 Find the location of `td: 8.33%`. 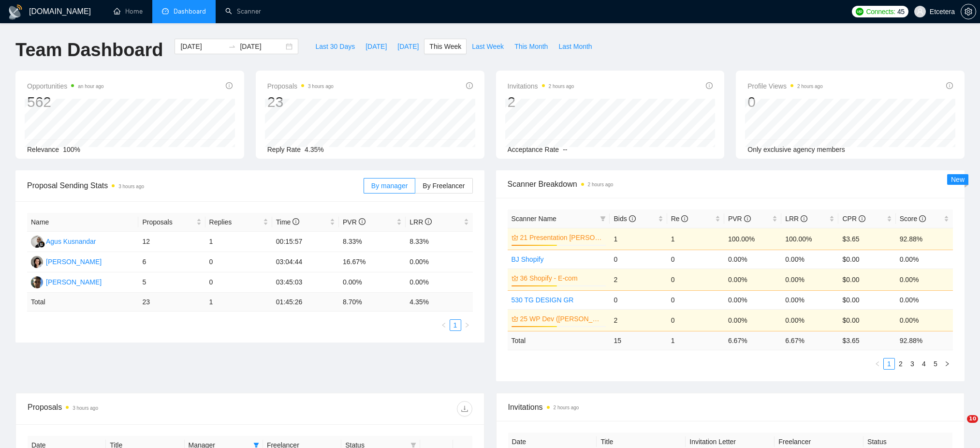

td: 8.33% is located at coordinates (439, 242).